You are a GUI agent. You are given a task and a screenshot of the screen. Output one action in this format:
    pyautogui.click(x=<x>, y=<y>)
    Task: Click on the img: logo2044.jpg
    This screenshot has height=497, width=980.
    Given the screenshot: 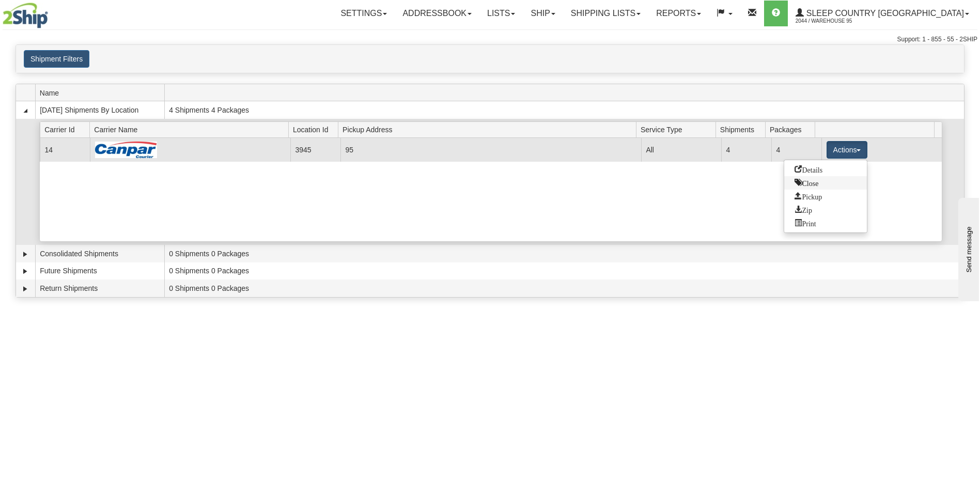 What is the action you would take?
    pyautogui.click(x=25, y=16)
    